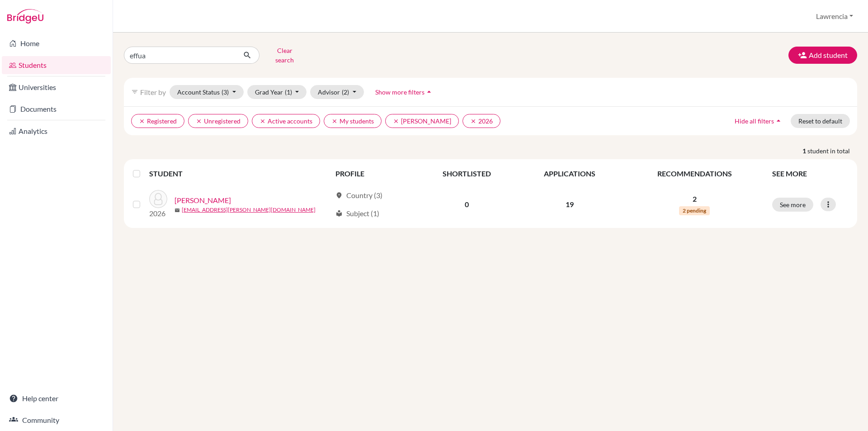 The width and height of the screenshot is (868, 431). What do you see at coordinates (695, 174) in the screenshot?
I see `th: RECOMMENDATIONS` at bounding box center [695, 174].